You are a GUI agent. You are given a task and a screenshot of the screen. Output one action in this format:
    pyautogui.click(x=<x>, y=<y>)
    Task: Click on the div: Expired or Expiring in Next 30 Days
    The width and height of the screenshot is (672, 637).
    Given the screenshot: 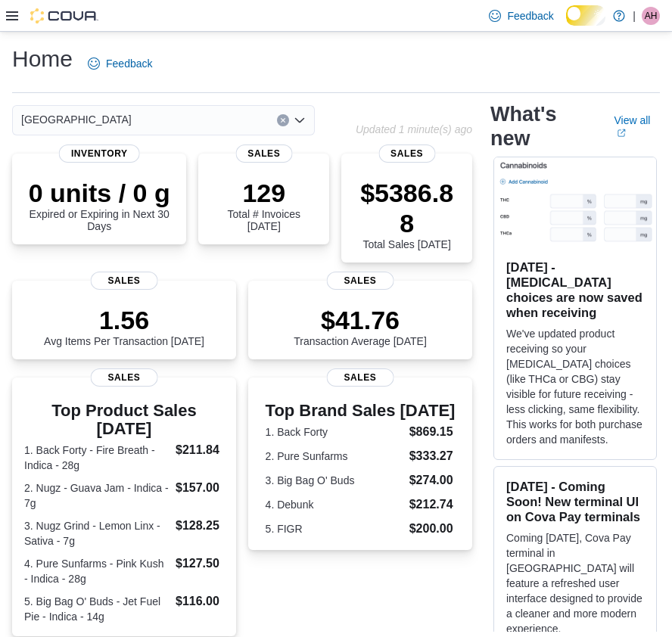 What is the action you would take?
    pyautogui.click(x=99, y=205)
    